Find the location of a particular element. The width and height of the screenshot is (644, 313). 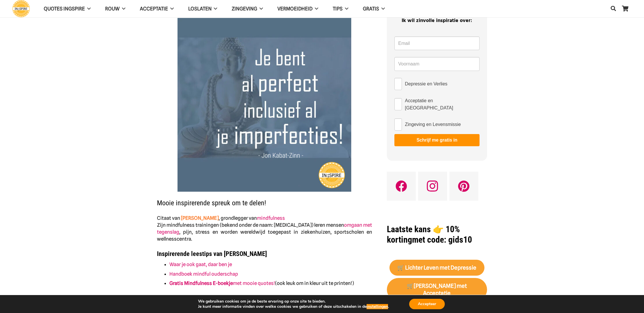

li: (ook leuk om in kleur uit te printen!) is located at coordinates (271, 283).